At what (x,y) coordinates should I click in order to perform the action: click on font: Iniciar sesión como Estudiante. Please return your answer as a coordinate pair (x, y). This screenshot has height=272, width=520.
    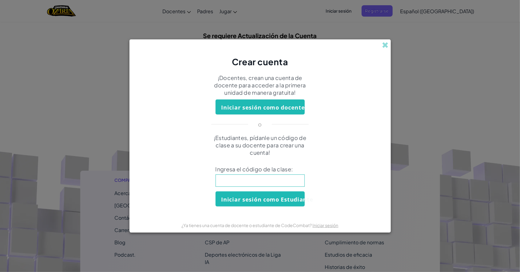
    Looking at the image, I should click on (267, 199).